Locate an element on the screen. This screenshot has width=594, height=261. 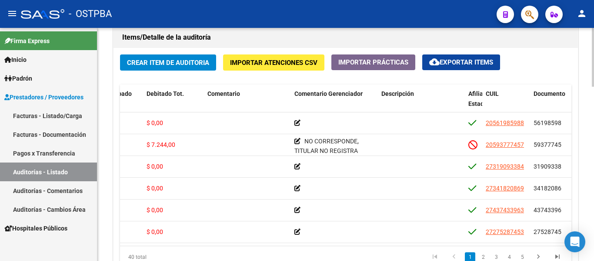
div: Open Intercom Messenger is located at coordinates (575, 241).